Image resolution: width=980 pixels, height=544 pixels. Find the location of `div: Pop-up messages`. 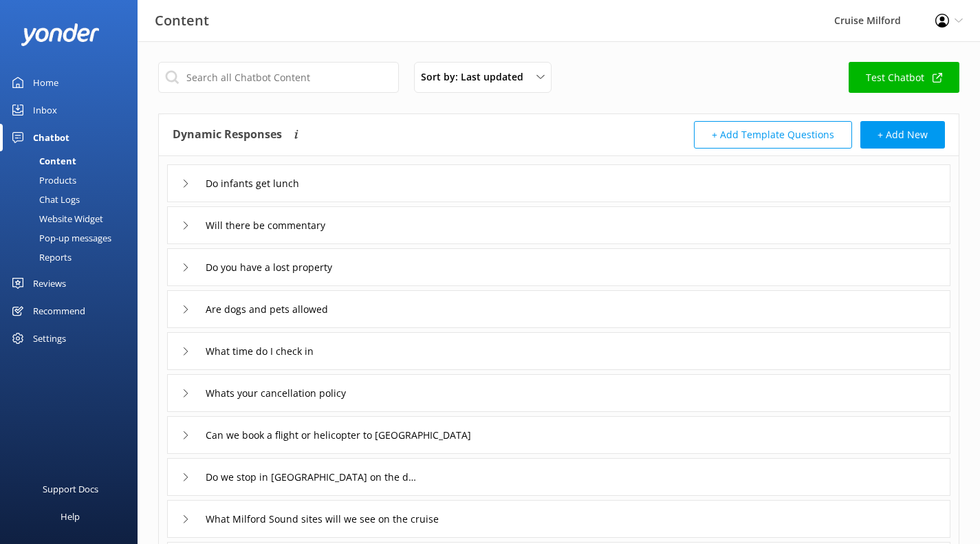

div: Pop-up messages is located at coordinates (60, 238).